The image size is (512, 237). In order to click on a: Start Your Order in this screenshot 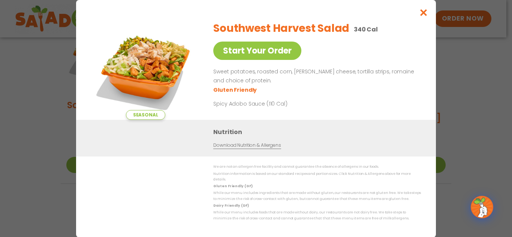, I will do `click(257, 51)`.